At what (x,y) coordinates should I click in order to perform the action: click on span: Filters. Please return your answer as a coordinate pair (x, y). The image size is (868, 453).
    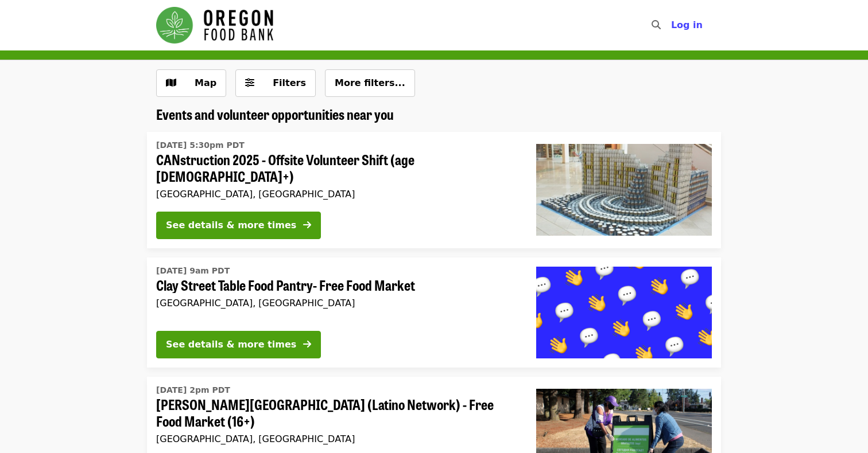
    Looking at the image, I should click on (289, 82).